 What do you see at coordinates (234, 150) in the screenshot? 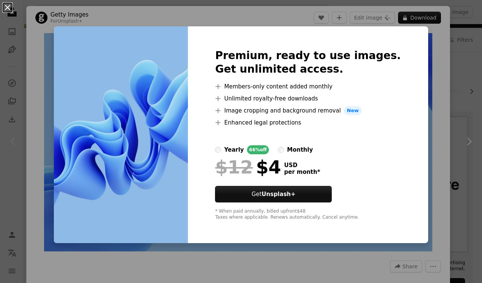
I see `div: yearly` at bounding box center [234, 150].